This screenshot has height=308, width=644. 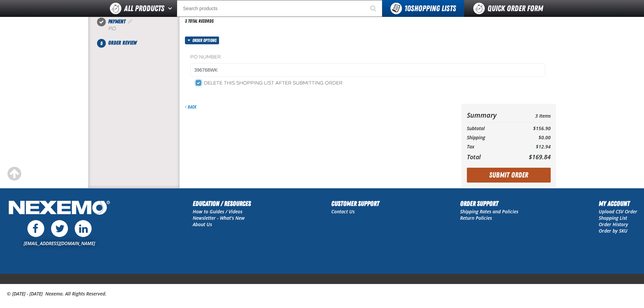 What do you see at coordinates (356, 204) in the screenshot?
I see `h2: Customer Support` at bounding box center [356, 204].